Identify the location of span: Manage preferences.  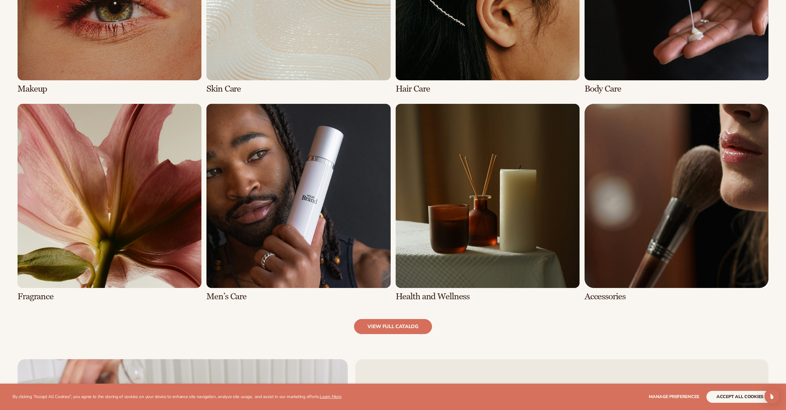
(674, 396).